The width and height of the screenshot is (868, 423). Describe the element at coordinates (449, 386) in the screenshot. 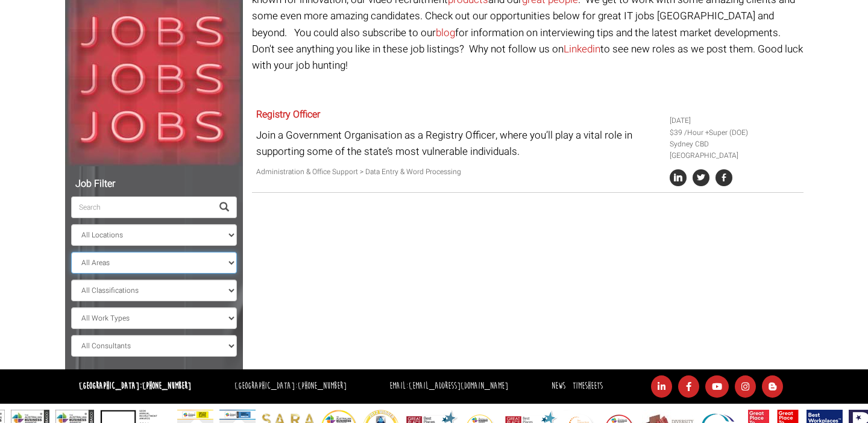

I see `li: Email:` at that location.